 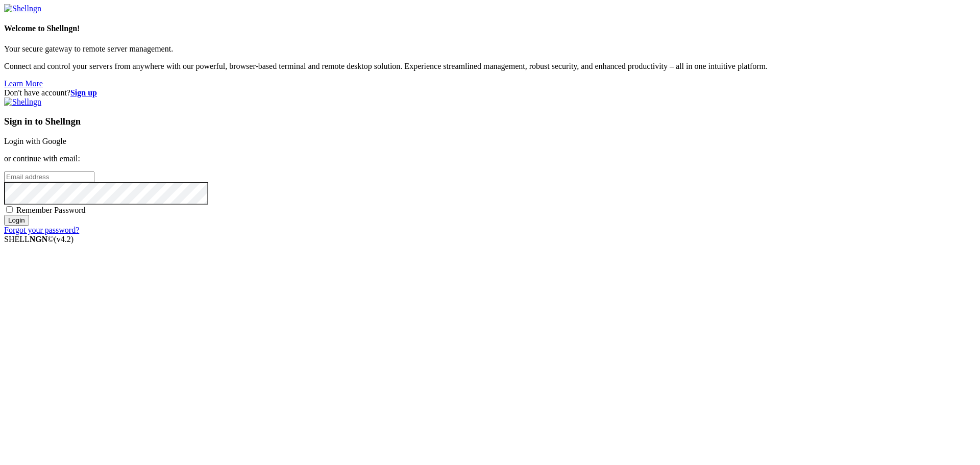 What do you see at coordinates (490, 66) in the screenshot?
I see `p: Connect and control your servers from anywhere with our powerful, browser-based terminal and remo...` at bounding box center [490, 66].